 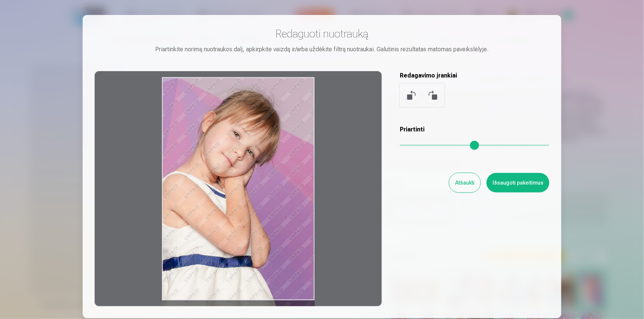 What do you see at coordinates (322, 49) in the screenshot?
I see `div: Priartinkite norimą nuotraukos dalį, apkirpkite vaizdą ir/arba uždėkite filtrą nuotraukai. Galuti...` at bounding box center [322, 49].